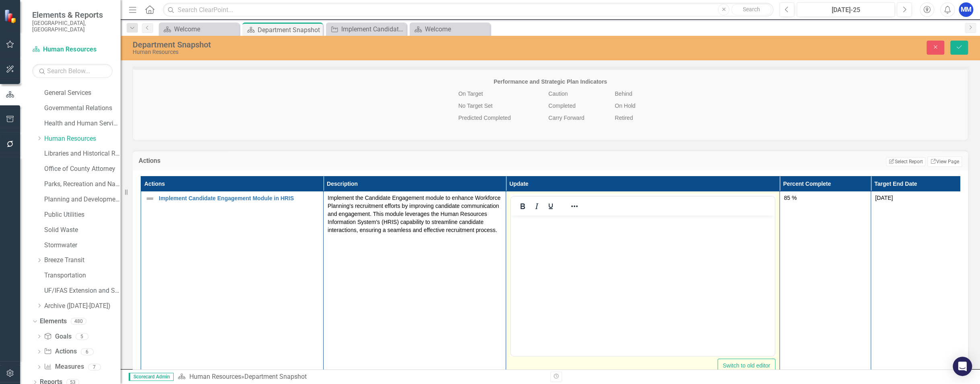 The image size is (980, 384). Describe the element at coordinates (53, 321) in the screenshot. I see `a: Elements` at that location.